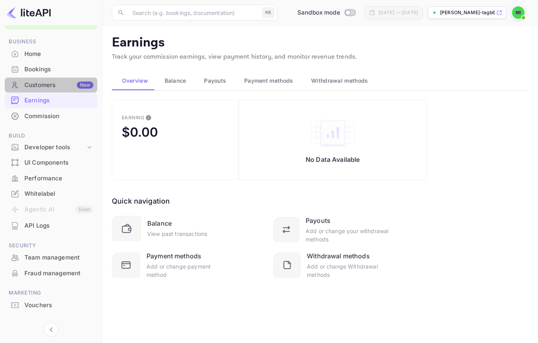 The width and height of the screenshot is (538, 343). What do you see at coordinates (174, 256) in the screenshot?
I see `div: Payment methods` at bounding box center [174, 256].